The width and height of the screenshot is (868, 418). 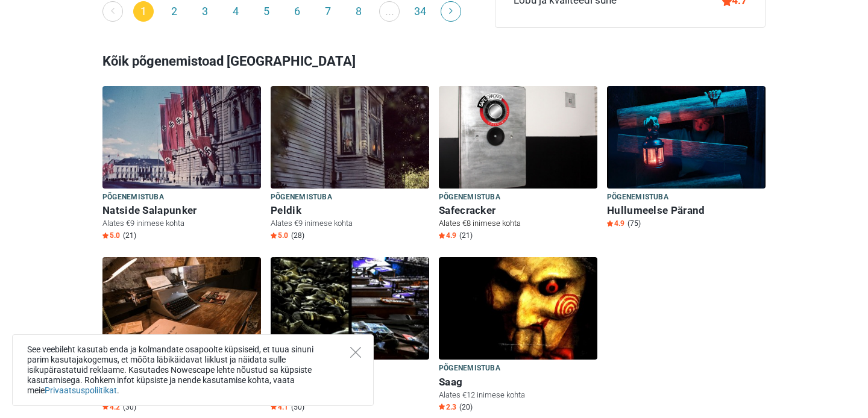 What do you see at coordinates (518, 395) in the screenshot?
I see `p: Alates €12 inimese kohta` at bounding box center [518, 395].